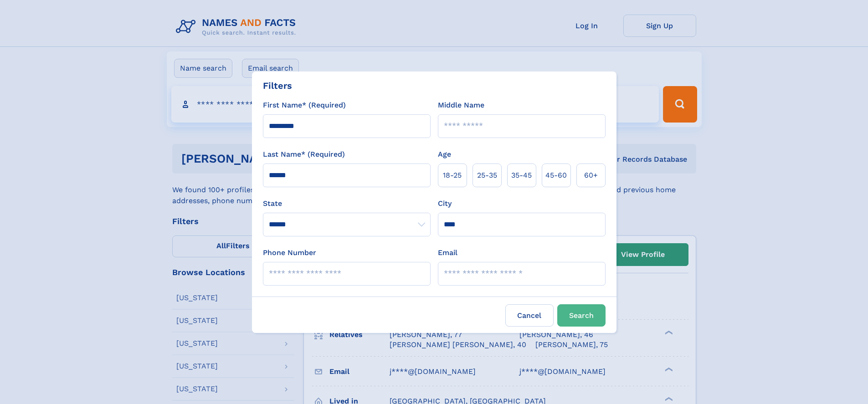  I want to click on span: 45‑60, so click(556, 175).